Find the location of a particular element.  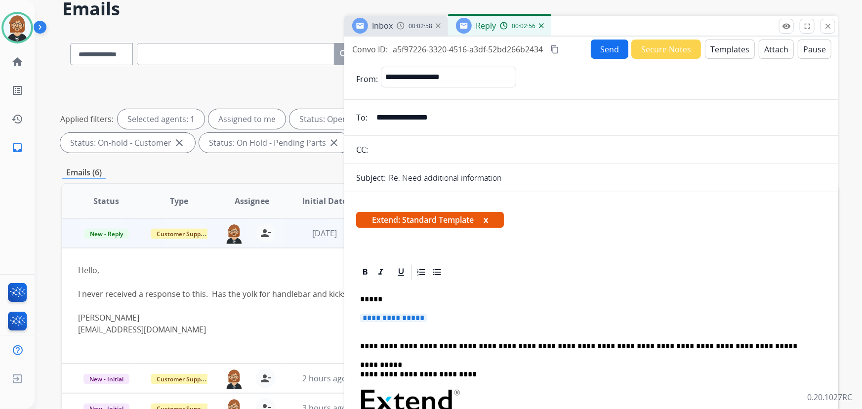

img: avatar is located at coordinates (17, 28).